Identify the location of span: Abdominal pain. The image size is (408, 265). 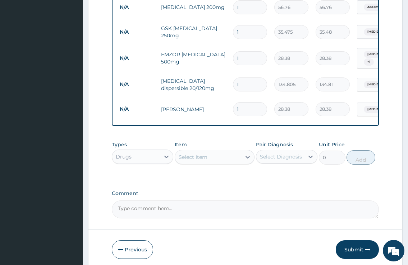
(378, 7).